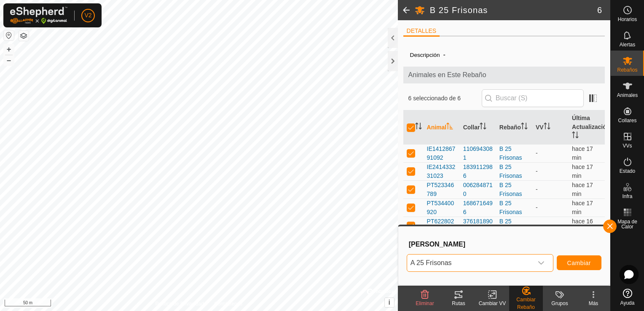 The image size is (644, 311). What do you see at coordinates (627, 120) in the screenshot?
I see `span: Collares` at bounding box center [627, 120].